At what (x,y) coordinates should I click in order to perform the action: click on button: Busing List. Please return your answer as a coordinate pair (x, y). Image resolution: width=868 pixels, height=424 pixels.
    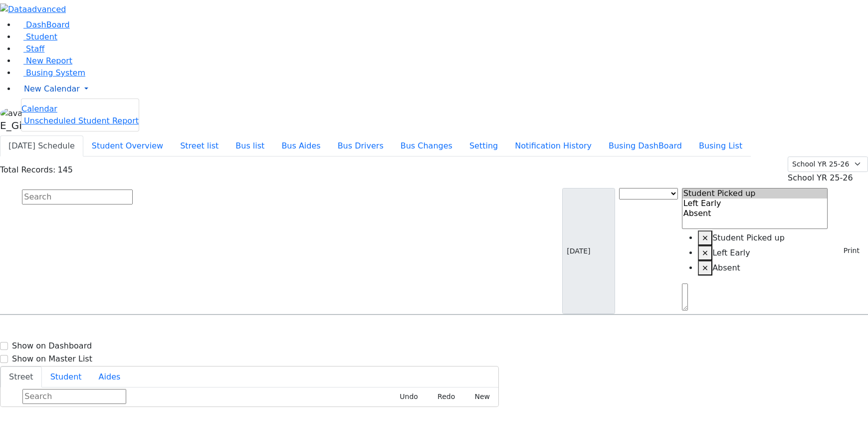
    Looking at the image, I should click on (721, 146).